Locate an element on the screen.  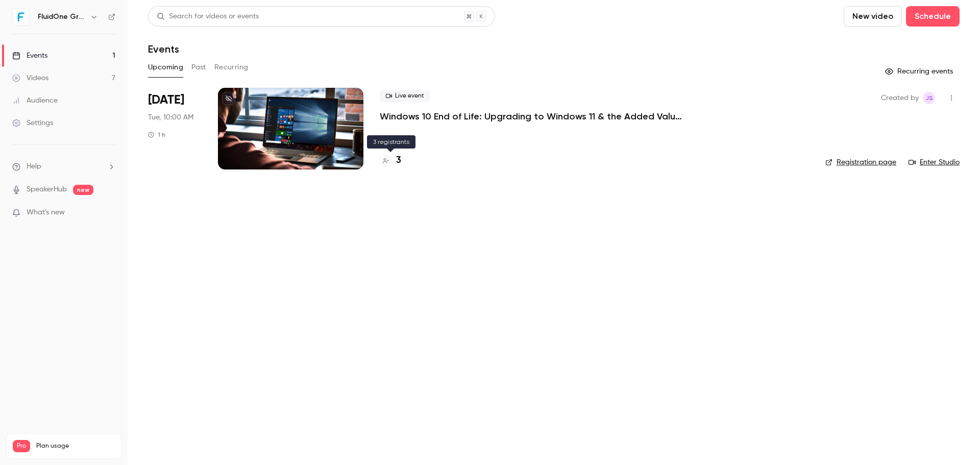
h4: 3 is located at coordinates (399, 160).